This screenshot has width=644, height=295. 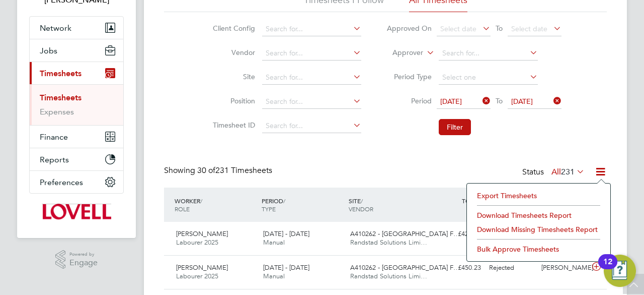 I want to click on span: ROLE, so click(x=182, y=209).